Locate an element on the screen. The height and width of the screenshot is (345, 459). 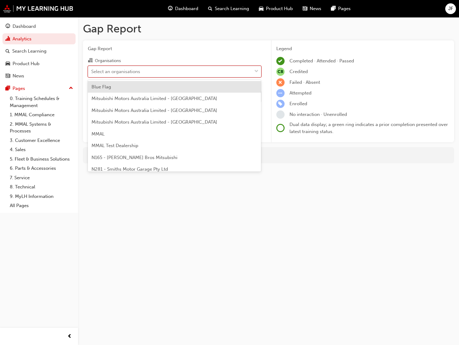
h1: Gap Report is located at coordinates (268, 29).